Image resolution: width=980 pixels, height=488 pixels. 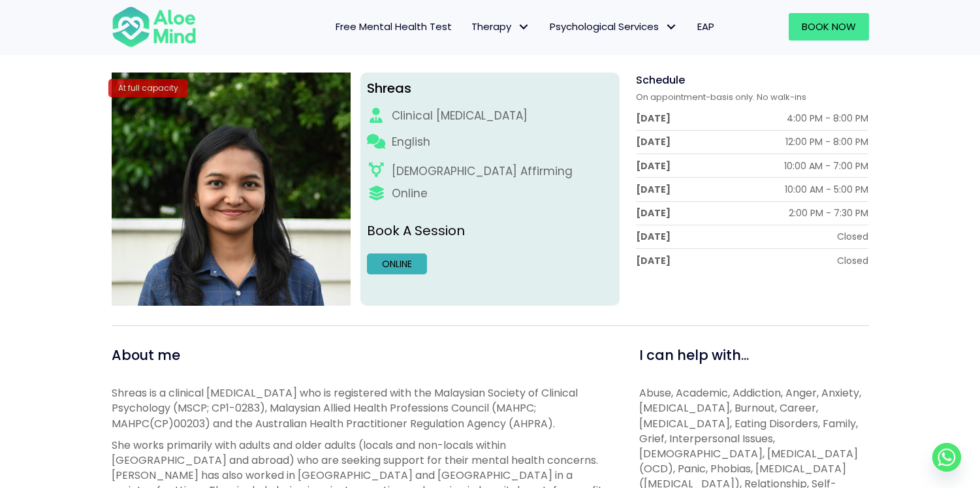 I want to click on div: At full capacity, so click(x=148, y=88).